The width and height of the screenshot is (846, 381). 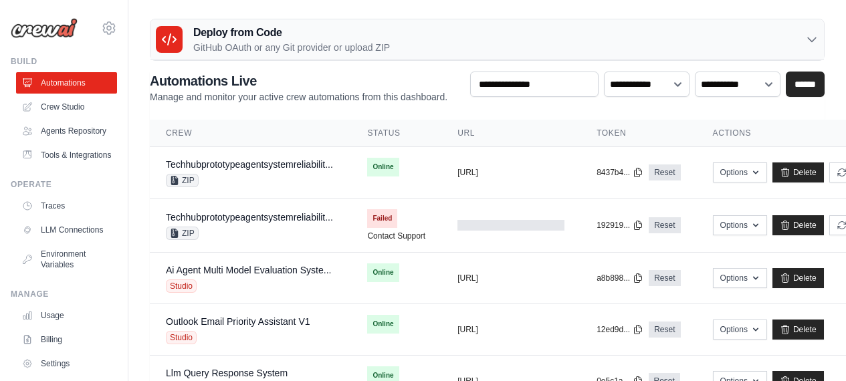 I want to click on button: 8437b4..., so click(x=620, y=173).